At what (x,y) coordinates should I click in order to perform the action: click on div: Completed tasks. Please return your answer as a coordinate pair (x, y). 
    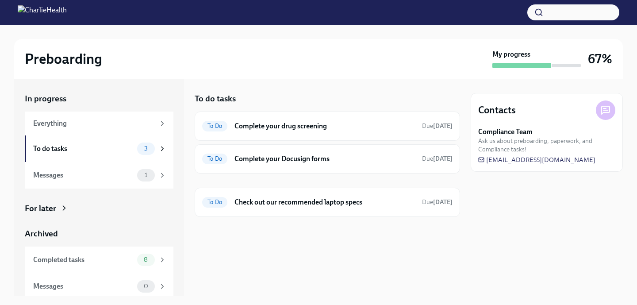
    Looking at the image, I should click on (83, 260).